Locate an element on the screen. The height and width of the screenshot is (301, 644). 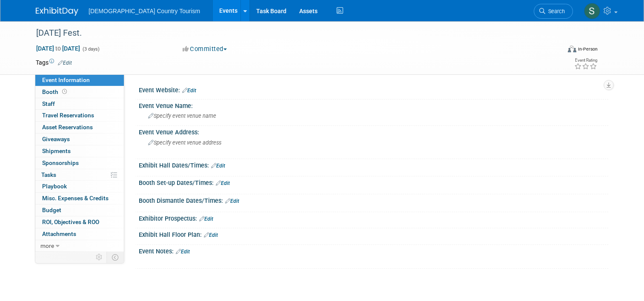
a: Travel Reservations is located at coordinates (80, 115).